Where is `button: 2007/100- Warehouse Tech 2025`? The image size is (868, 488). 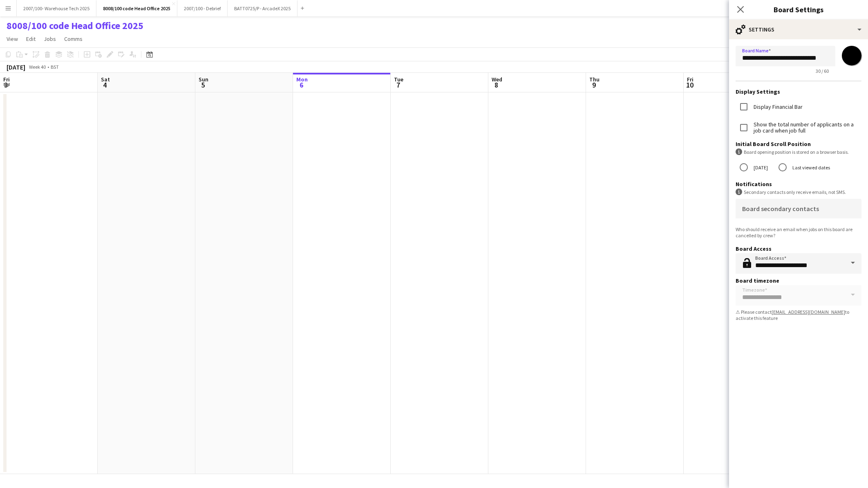
button: 2007/100- Warehouse Tech 2025 is located at coordinates (57, 8).